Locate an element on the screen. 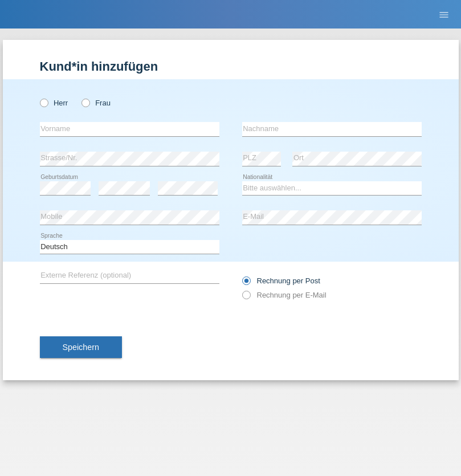 The width and height of the screenshot is (461, 476). i: menu is located at coordinates (444, 15).